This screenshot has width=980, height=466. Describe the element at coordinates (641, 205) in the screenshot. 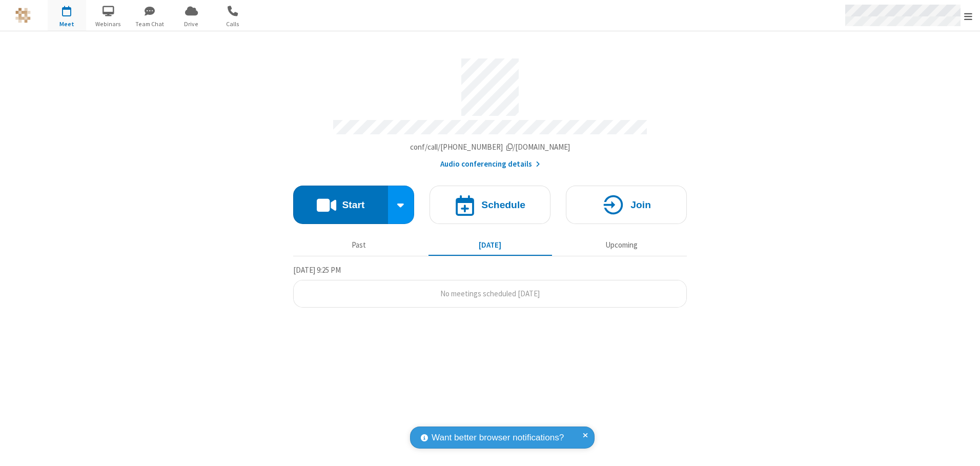

I see `h4: Join` at that location.